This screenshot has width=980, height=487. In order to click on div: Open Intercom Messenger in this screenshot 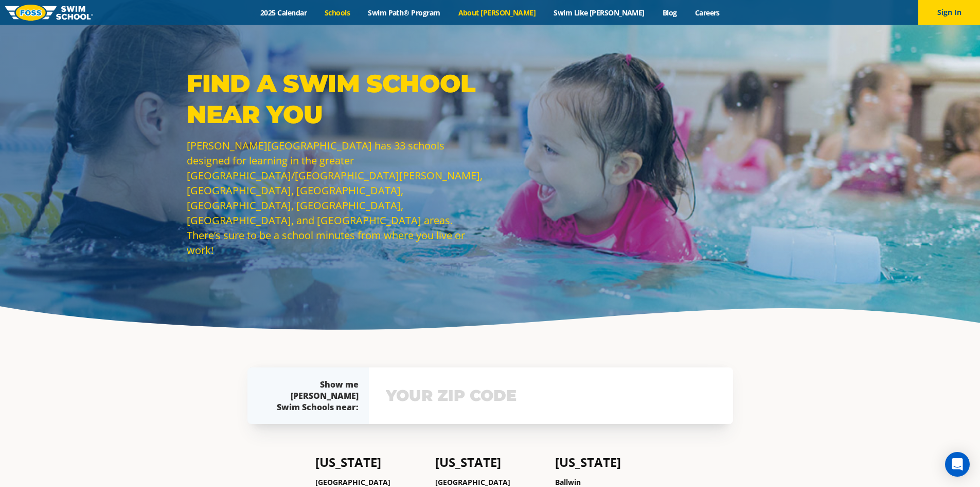, I will do `click(957, 464)`.